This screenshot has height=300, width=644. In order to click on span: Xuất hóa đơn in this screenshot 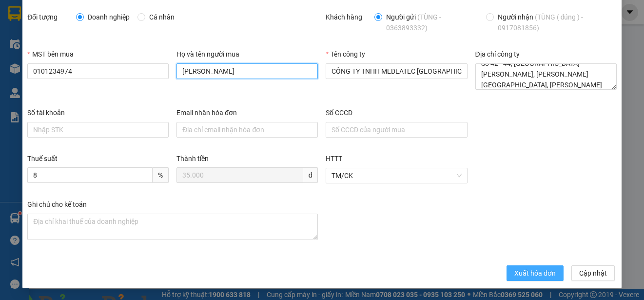, I will do `click(535, 273)`.